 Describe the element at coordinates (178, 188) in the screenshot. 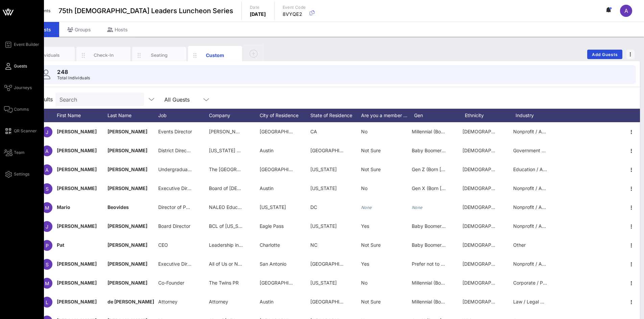

I see `span: Executive Director` at that location.